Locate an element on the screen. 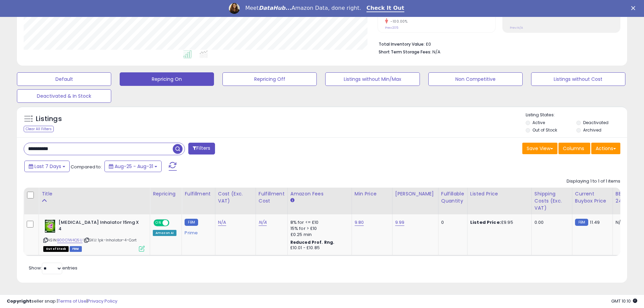 The width and height of the screenshot is (644, 308). strong: Copyright is located at coordinates (19, 301).